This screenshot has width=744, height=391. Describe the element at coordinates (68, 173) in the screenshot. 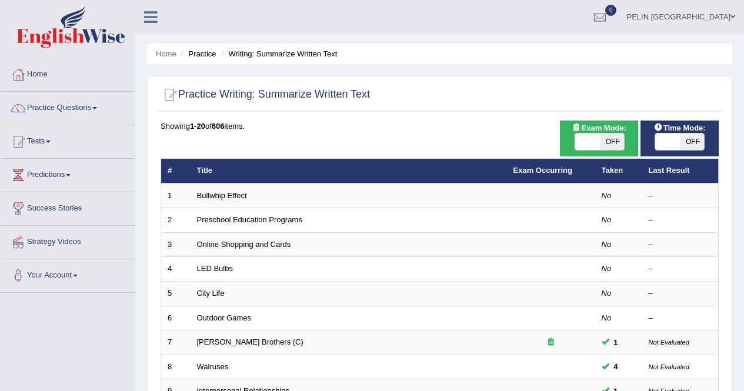

I see `a: Predictions` at that location.